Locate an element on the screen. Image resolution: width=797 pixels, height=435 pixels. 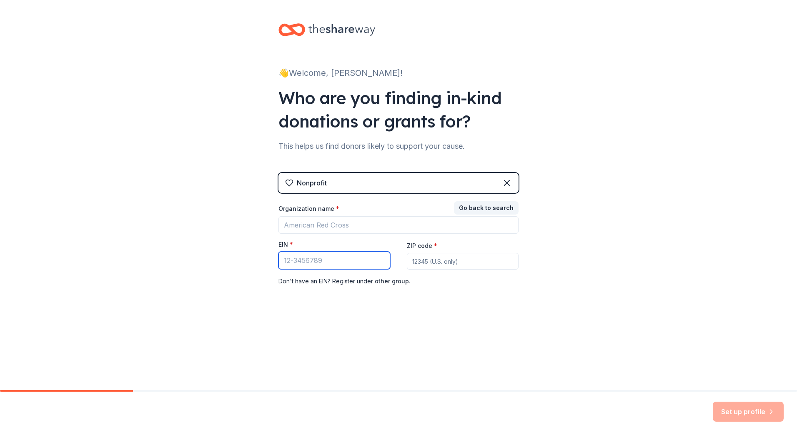
button: other group. is located at coordinates (392, 281).